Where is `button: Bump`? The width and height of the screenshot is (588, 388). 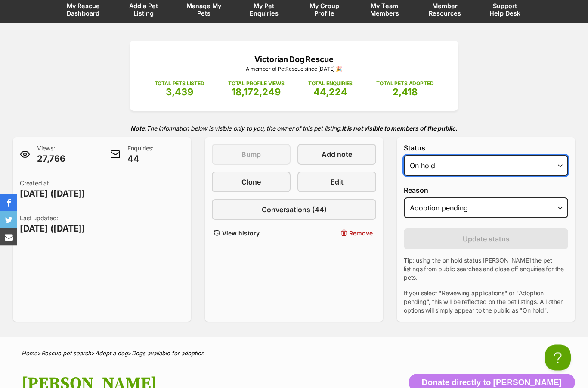 button: Bump is located at coordinates (251, 155).